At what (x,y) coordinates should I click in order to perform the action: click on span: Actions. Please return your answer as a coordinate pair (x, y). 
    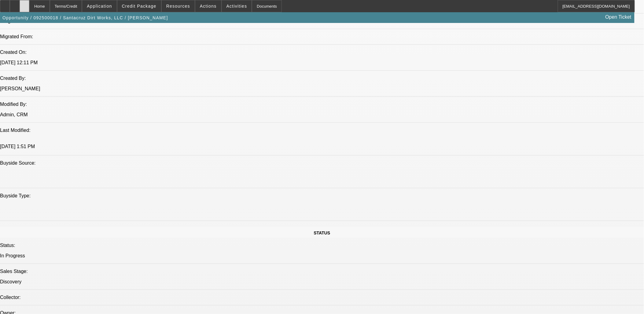
    Looking at the image, I should click on (209, 6).